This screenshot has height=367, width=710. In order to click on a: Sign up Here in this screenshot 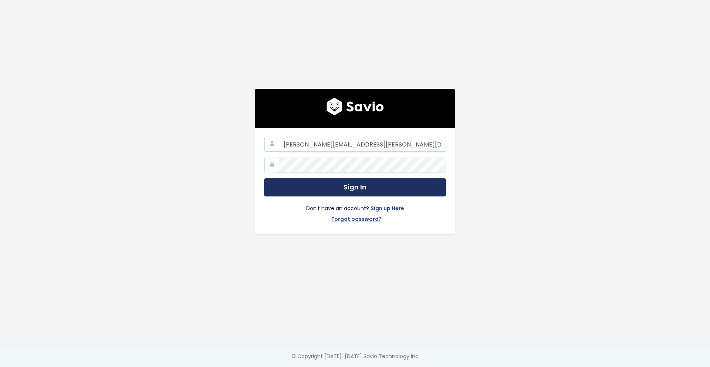, I will do `click(387, 209)`.